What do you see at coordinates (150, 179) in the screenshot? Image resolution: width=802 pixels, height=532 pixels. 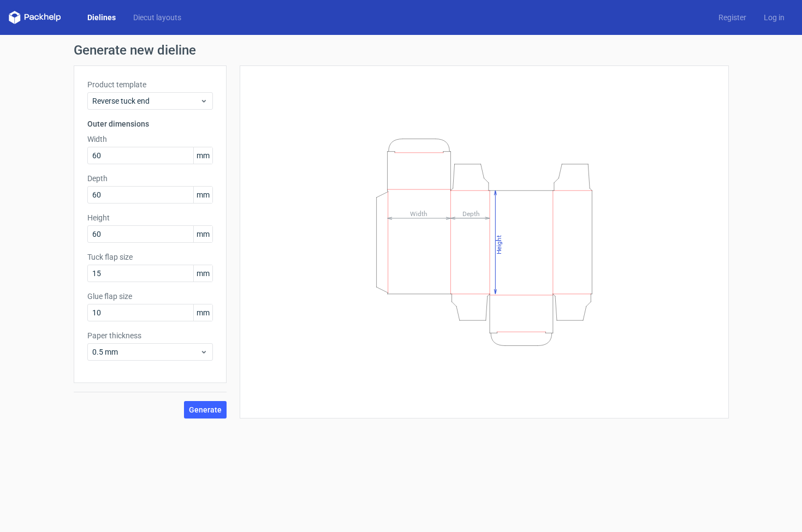 I see `label: Depth` at bounding box center [150, 179].